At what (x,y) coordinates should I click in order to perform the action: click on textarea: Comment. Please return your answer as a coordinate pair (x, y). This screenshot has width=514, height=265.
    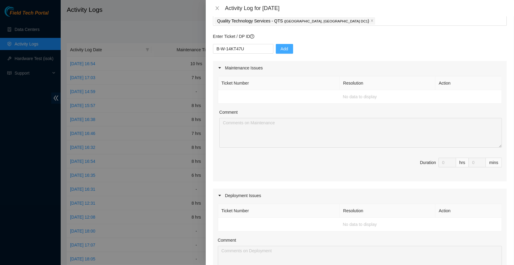
    Looking at the image, I should click on (360, 133).